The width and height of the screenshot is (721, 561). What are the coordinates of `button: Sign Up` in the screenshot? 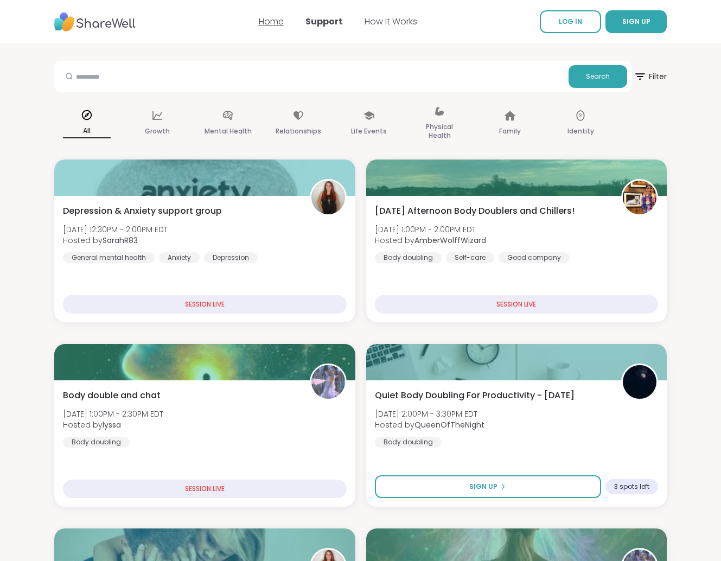 It's located at (488, 486).